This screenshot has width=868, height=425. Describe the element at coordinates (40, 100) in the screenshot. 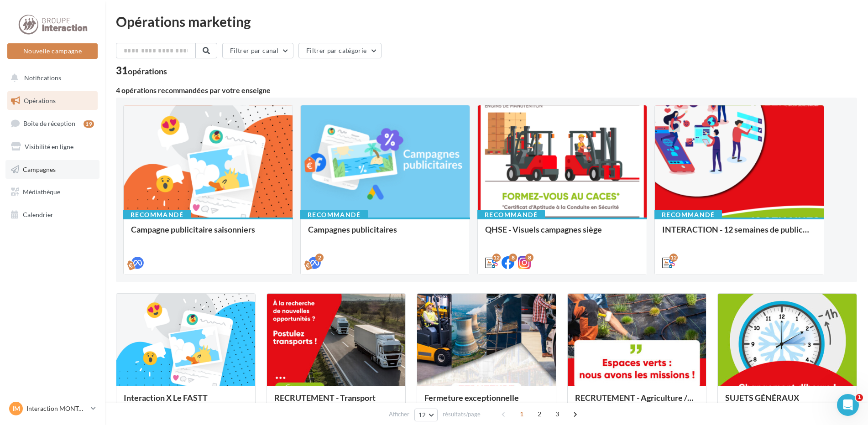

I see `span: Opérations` at that location.